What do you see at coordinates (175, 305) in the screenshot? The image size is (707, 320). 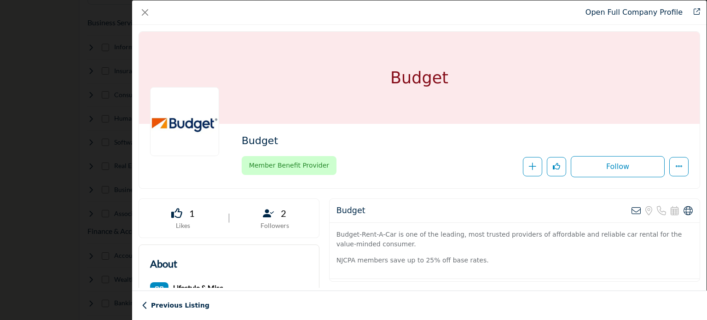 I see `a: Previous Listing` at bounding box center [175, 305].